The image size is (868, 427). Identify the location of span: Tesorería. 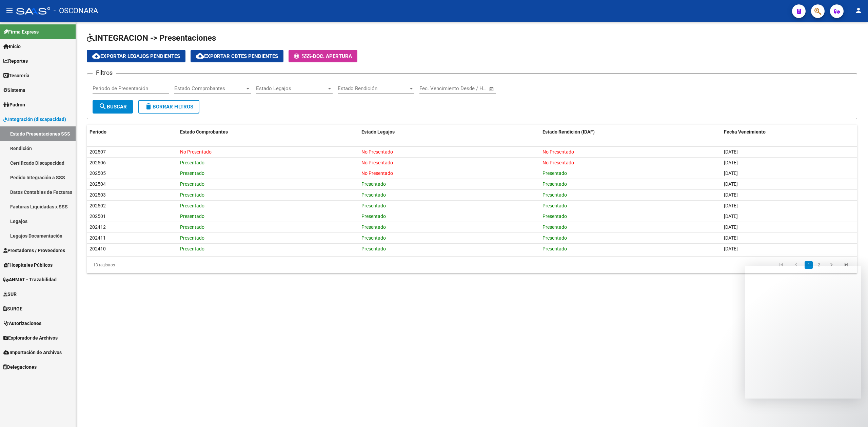
(16, 76).